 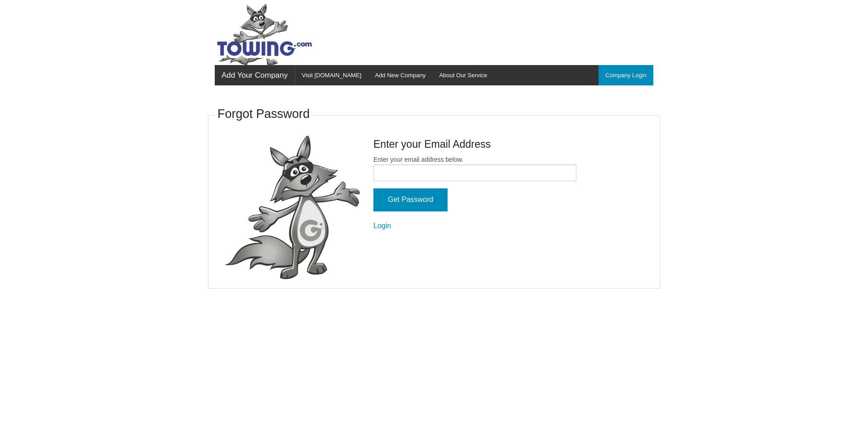 I want to click on a: Add New Company, so click(x=400, y=75).